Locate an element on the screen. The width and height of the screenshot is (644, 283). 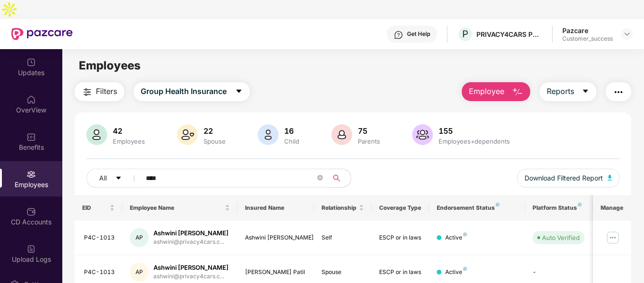
span: P is located at coordinates (465, 34).